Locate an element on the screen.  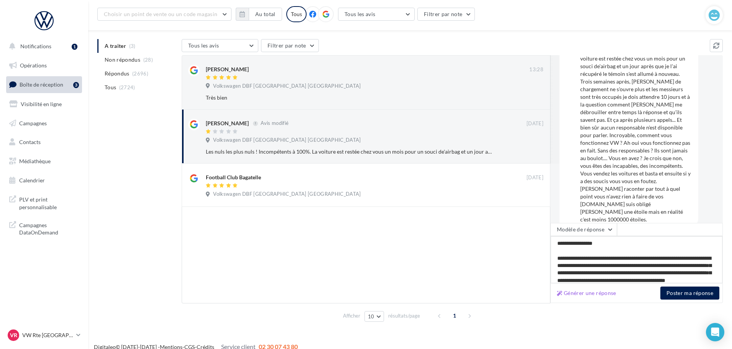
button: Poster ma réponse is located at coordinates (690, 293).